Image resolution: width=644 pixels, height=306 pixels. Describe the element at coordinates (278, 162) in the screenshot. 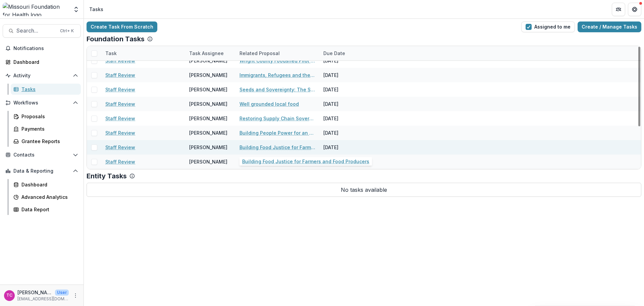

I see `a: Growing City Greens: Expanding Food Access Through Food Sovereignty` at that location.